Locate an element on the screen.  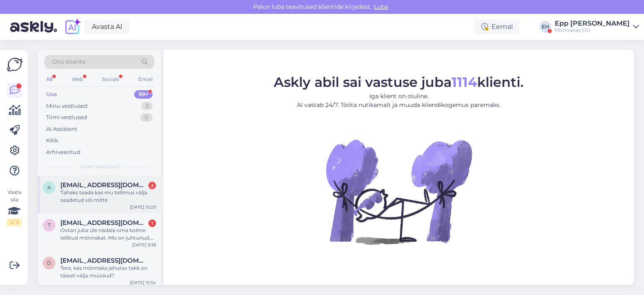
b: 1114 is located at coordinates (464, 81).